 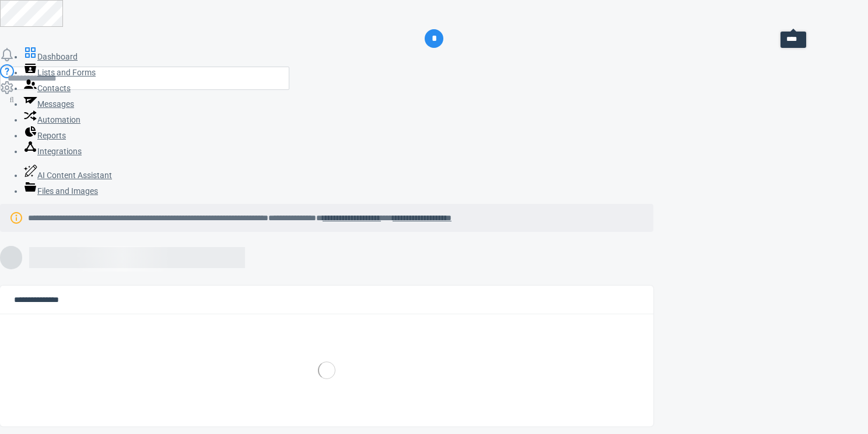 What do you see at coordinates (52, 151) in the screenshot?
I see `a: Integrations` at bounding box center [52, 151].